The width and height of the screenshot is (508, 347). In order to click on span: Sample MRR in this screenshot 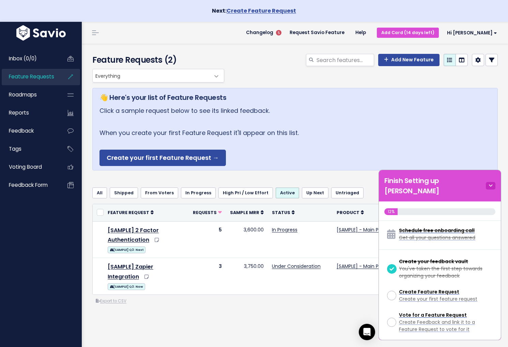, I will do `click(245, 212)`.